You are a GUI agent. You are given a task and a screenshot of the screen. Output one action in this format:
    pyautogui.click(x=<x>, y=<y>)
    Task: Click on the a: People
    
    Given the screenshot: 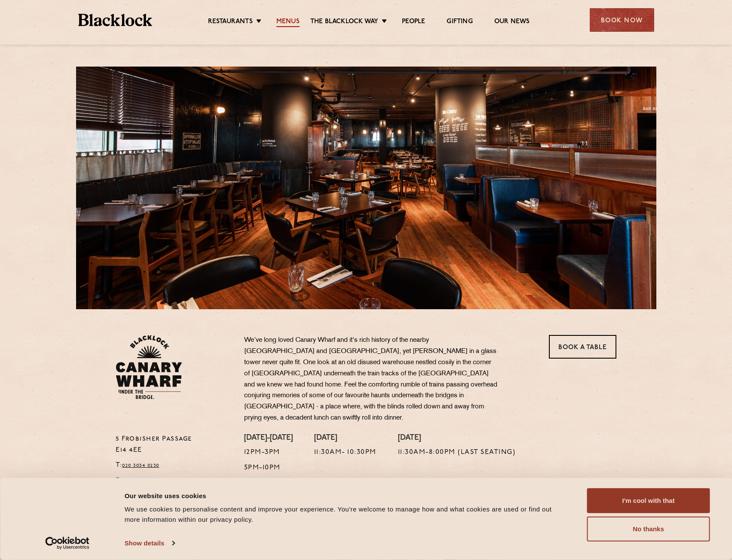 What is the action you would take?
    pyautogui.click(x=413, y=23)
    